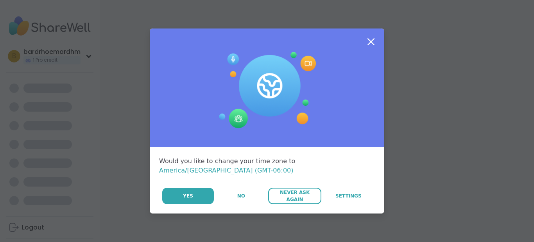 The width and height of the screenshot is (534, 242). What do you see at coordinates (348, 196) in the screenshot?
I see `span: Settings` at bounding box center [348, 196].